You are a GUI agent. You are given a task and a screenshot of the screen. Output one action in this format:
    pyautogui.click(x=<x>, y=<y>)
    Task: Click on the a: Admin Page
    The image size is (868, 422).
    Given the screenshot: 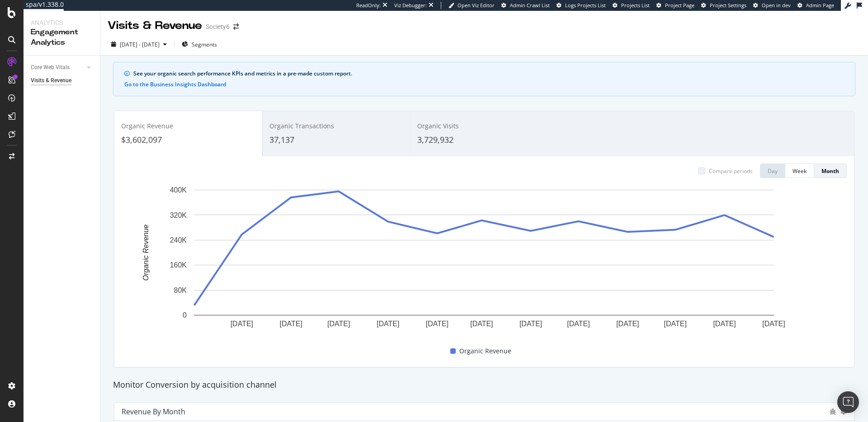 What is the action you would take?
    pyautogui.click(x=816, y=5)
    